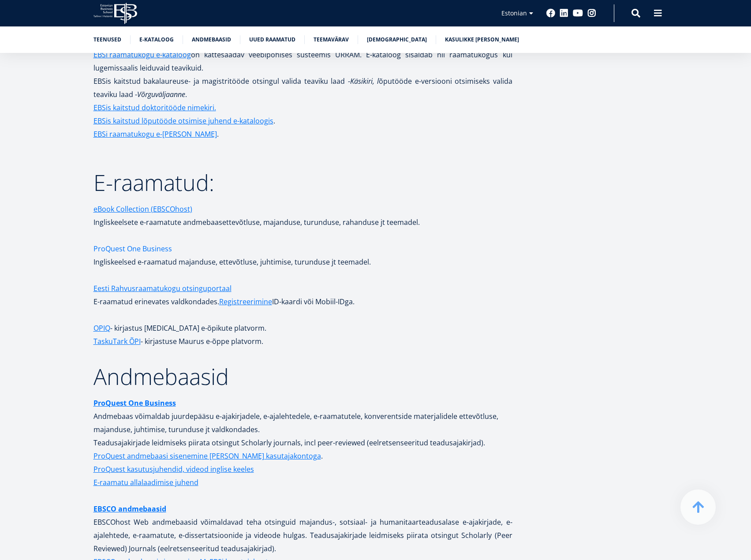 This screenshot has width=751, height=560. What do you see at coordinates (156, 39) in the screenshot?
I see `a: E-kataloog` at bounding box center [156, 39].